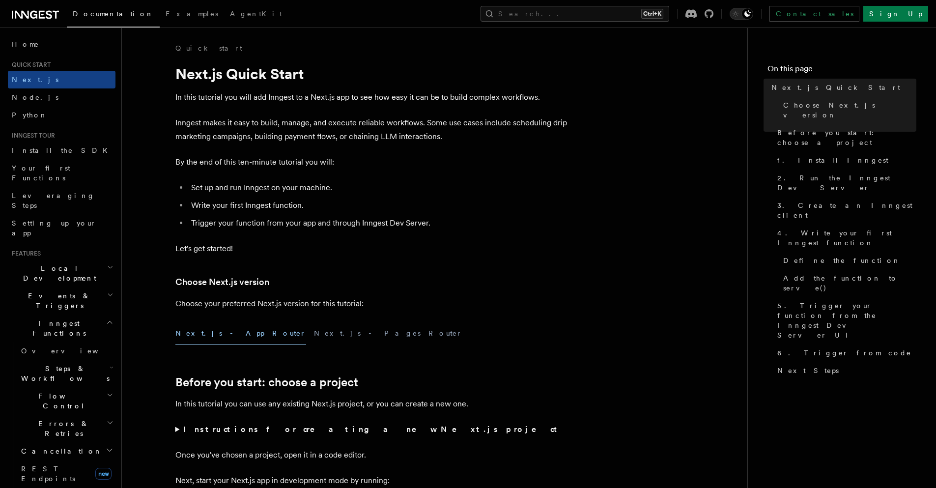  What do you see at coordinates (66, 373) in the screenshot?
I see `button: Steps & Workflows` at bounding box center [66, 373].